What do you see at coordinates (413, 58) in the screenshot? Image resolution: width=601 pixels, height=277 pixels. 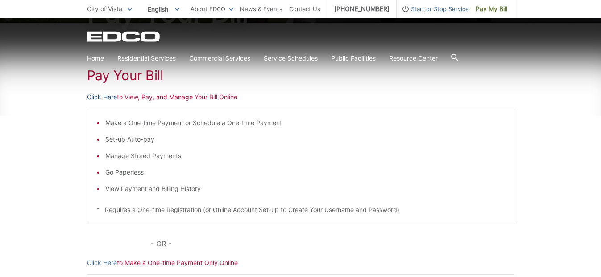 I see `a: Resource Center` at bounding box center [413, 58].